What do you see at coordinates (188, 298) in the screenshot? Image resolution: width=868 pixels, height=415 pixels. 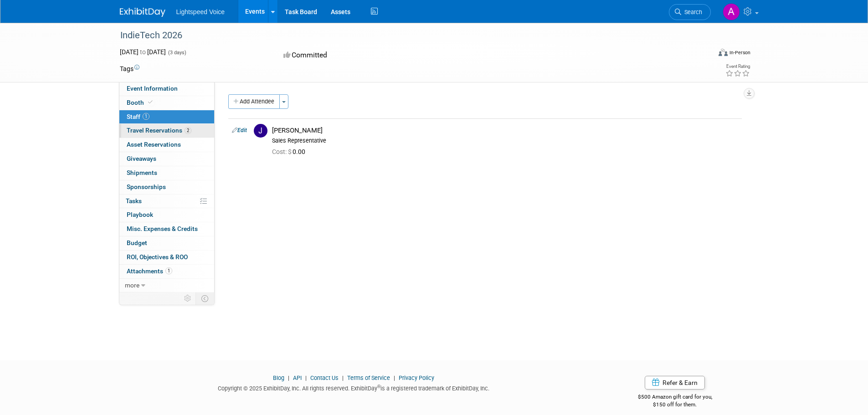 I see `td: Personalize Event Tab Strip` at bounding box center [188, 298].